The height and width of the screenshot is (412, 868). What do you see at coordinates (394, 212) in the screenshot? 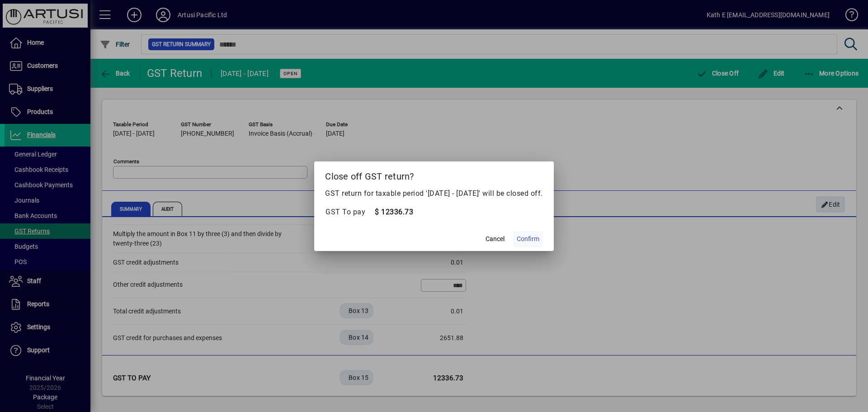
I see `td: $ 12336.73` at bounding box center [394, 212].